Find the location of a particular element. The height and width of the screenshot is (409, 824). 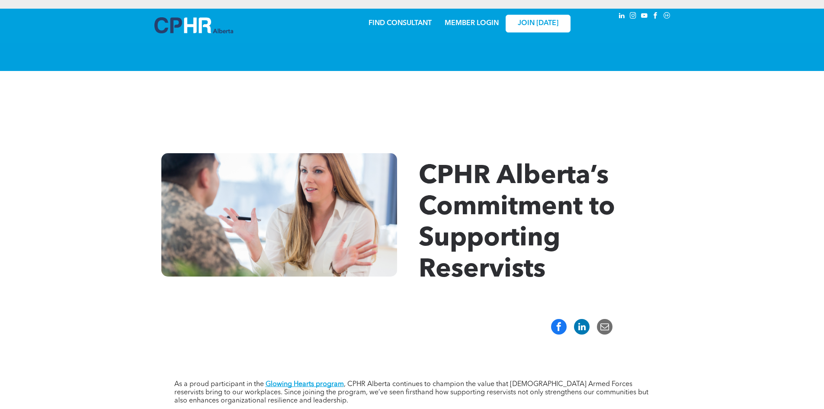

a: instagram is located at coordinates (633, 16).